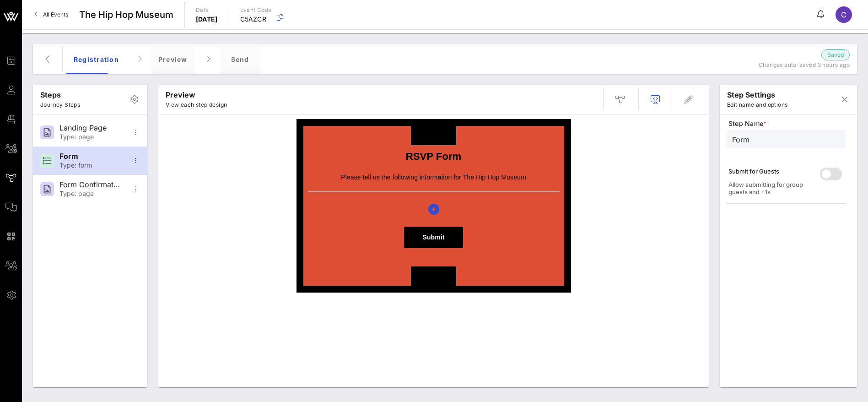 The width and height of the screenshot is (868, 402). Describe the element at coordinates (60, 104) in the screenshot. I see `p: Journey Steps` at that location.